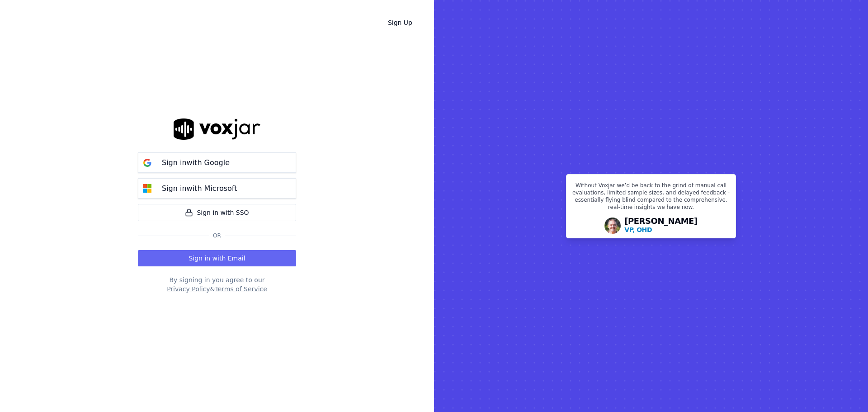  I want to click on div: By signing in you agree to our &, so click(217, 285).